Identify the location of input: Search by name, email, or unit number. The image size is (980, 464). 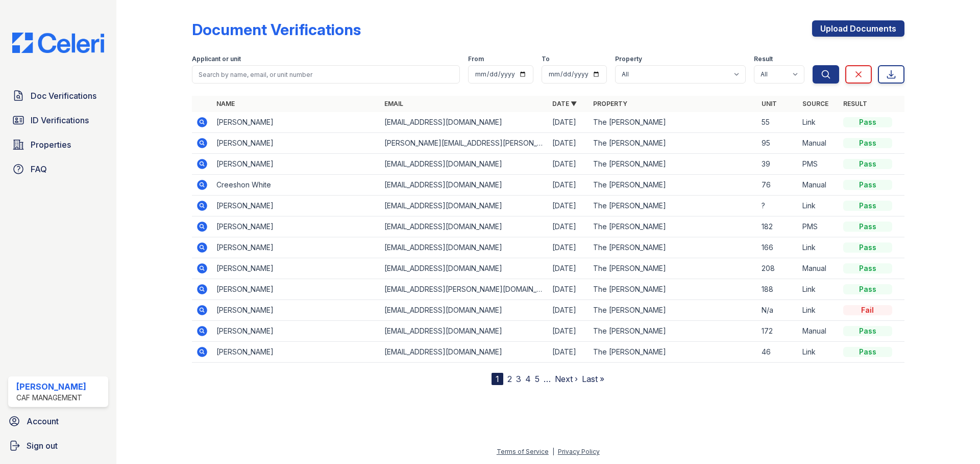
(326, 74).